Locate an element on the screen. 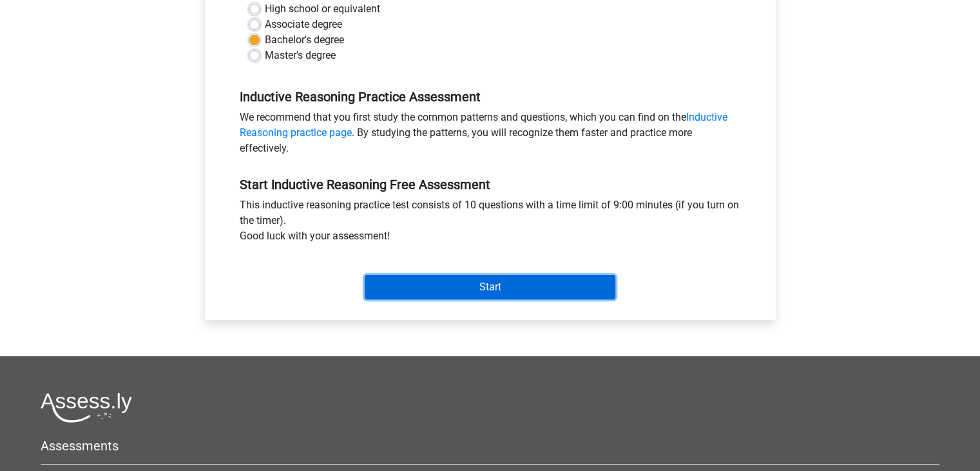 This screenshot has height=471, width=980. label: Master's degree is located at coordinates (301, 55).